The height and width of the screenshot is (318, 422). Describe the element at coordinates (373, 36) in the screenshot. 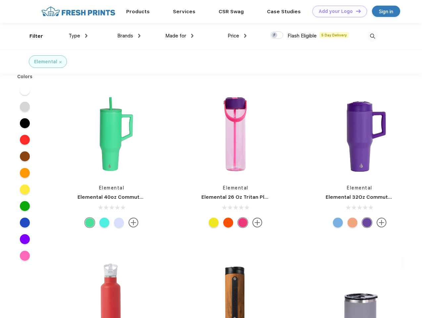

I see `img: desktop_search.svg` at that location.